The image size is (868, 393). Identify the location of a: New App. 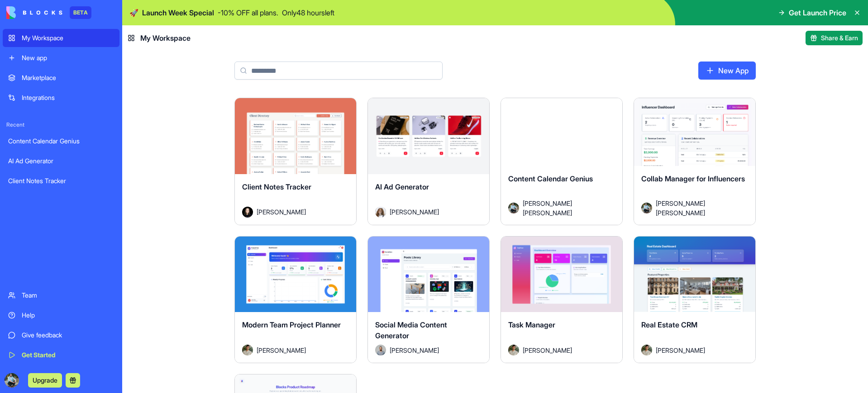
(727, 71).